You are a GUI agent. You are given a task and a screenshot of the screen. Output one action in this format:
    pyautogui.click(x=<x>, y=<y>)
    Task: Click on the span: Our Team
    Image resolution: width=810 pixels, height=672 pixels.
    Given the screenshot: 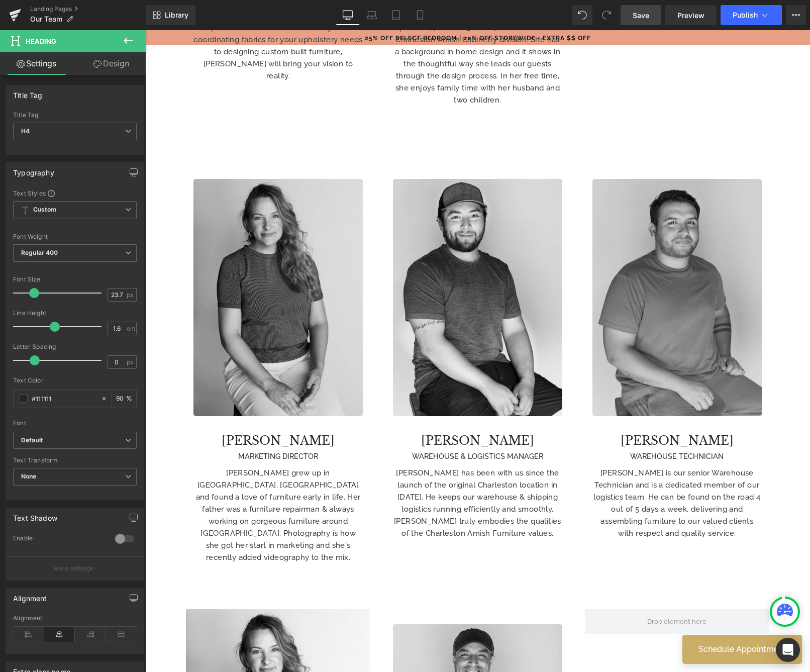 What is the action you would take?
    pyautogui.click(x=46, y=19)
    